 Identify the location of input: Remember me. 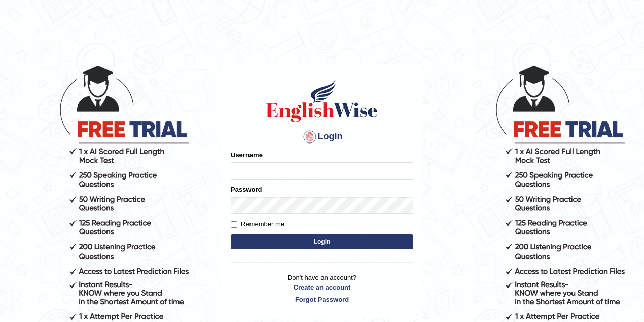
(233, 224).